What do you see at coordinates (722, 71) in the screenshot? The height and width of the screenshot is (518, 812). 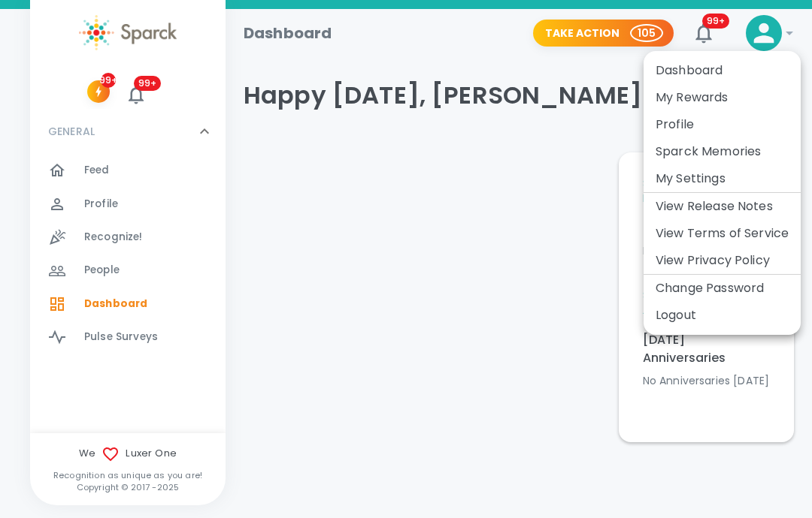 I see `li: Dashboard` at bounding box center [722, 71].